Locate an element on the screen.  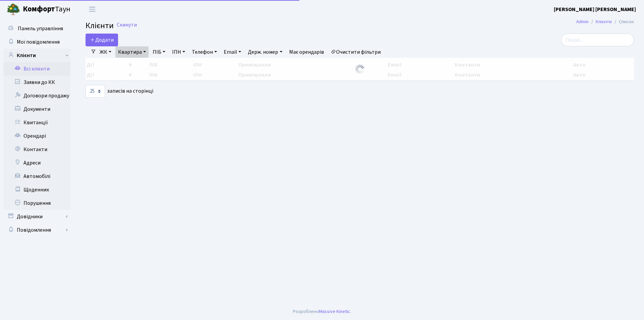
a: Орендарі is located at coordinates (37, 136).